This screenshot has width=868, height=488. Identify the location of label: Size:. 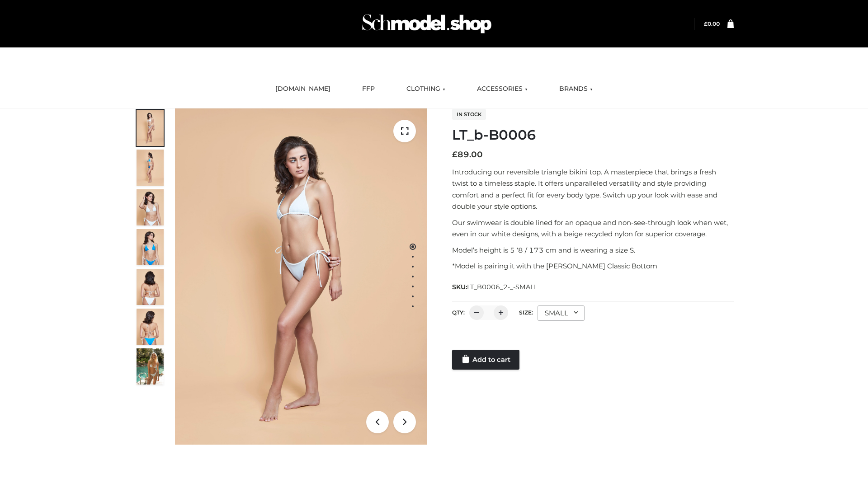
(526, 312).